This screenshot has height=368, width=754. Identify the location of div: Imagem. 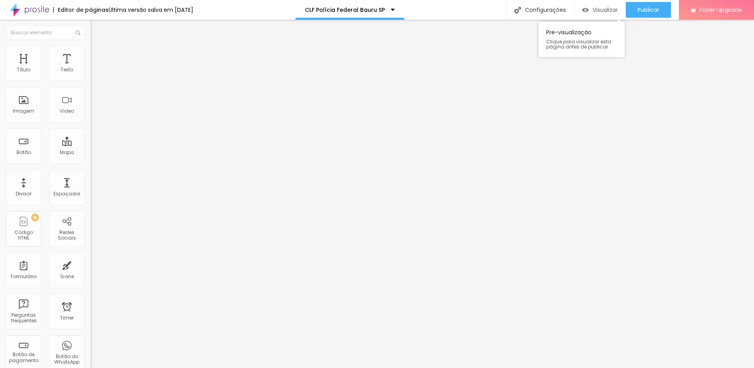
(24, 111).